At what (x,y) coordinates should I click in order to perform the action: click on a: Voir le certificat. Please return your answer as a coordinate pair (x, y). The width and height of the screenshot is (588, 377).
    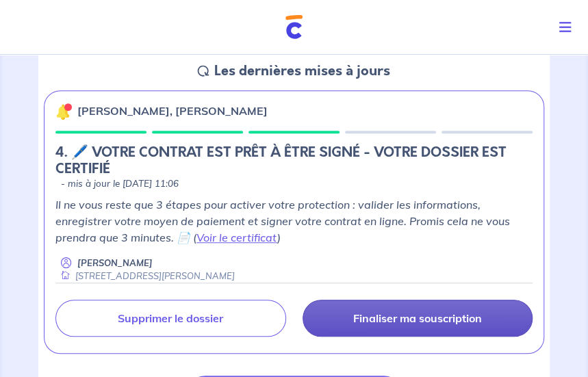
    Looking at the image, I should click on (237, 237).